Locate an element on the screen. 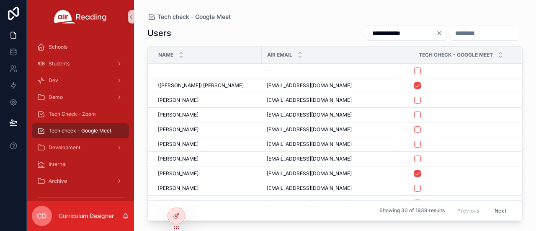  a: Internal is located at coordinates (80, 164).